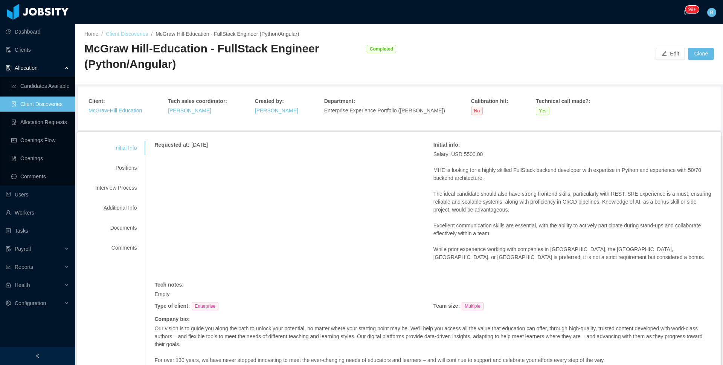 The image size is (723, 365). What do you see at coordinates (197, 101) in the screenshot?
I see `strong: Tech sales coordinator :` at bounding box center [197, 101].